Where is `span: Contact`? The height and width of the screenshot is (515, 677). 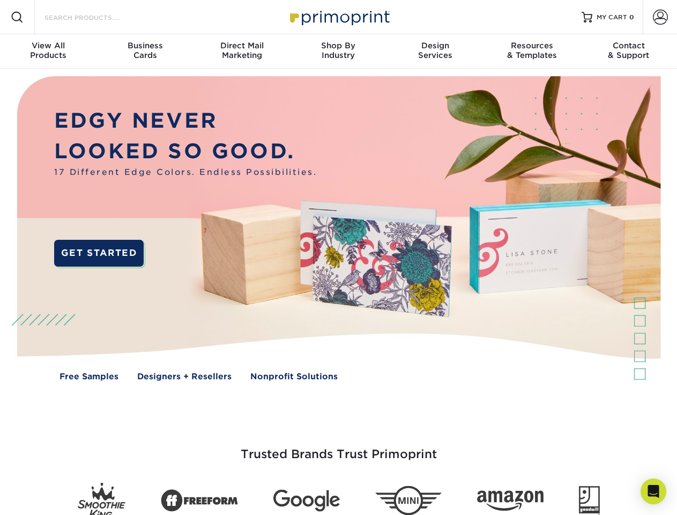 span: Contact is located at coordinates (629, 46).